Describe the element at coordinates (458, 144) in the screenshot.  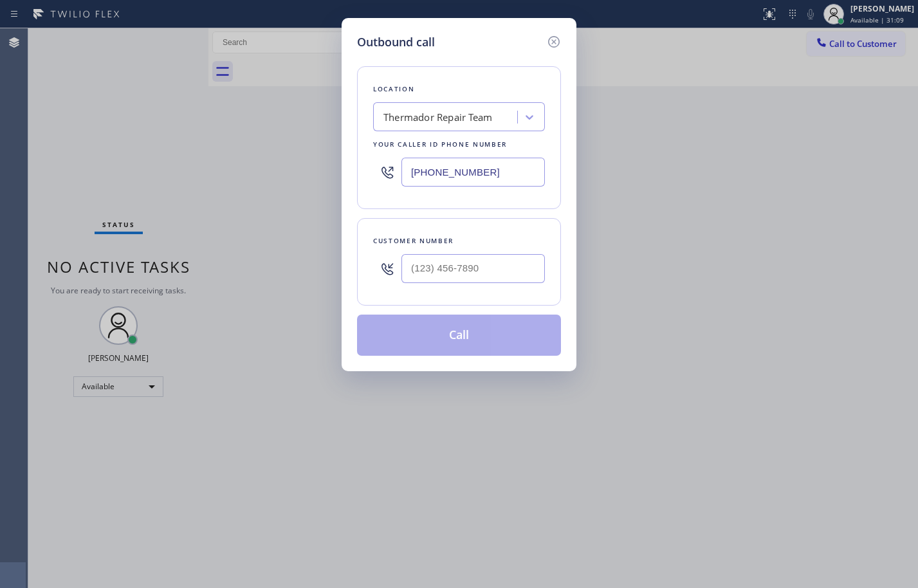
I see `div: Your caller id phone number` at that location.